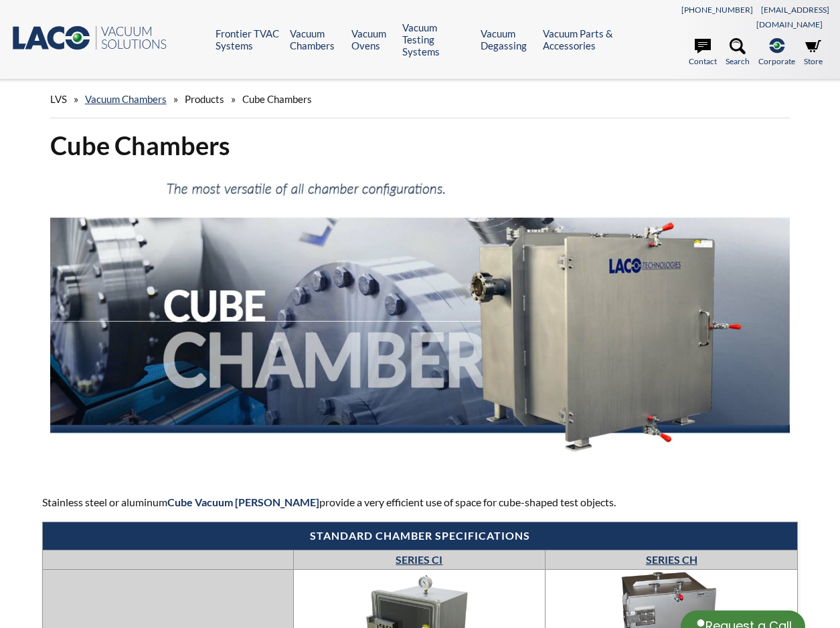 The height and width of the screenshot is (628, 840). What do you see at coordinates (738, 53) in the screenshot?
I see `a: Search` at bounding box center [738, 53].